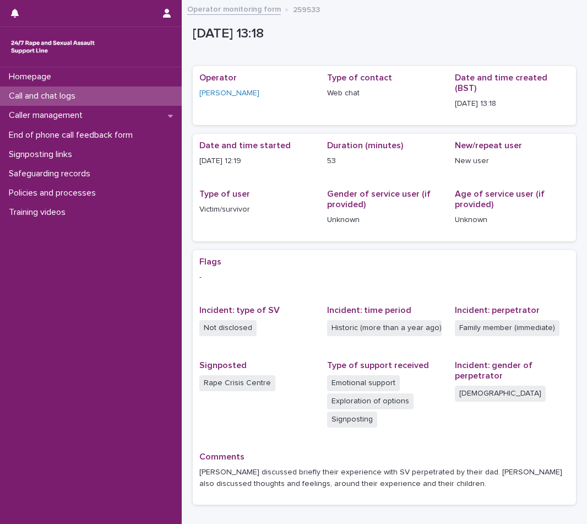 The width and height of the screenshot is (587, 524). What do you see at coordinates (240, 310) in the screenshot?
I see `span: Incident: type of SV` at bounding box center [240, 310].